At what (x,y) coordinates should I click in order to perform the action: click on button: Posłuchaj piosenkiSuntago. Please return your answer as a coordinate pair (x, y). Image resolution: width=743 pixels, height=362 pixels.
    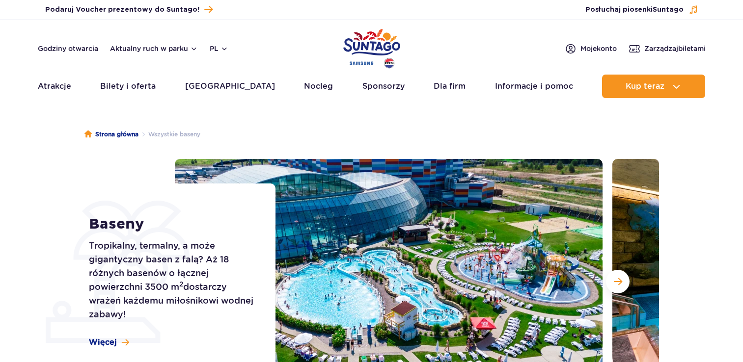
    Looking at the image, I should click on (642, 10).